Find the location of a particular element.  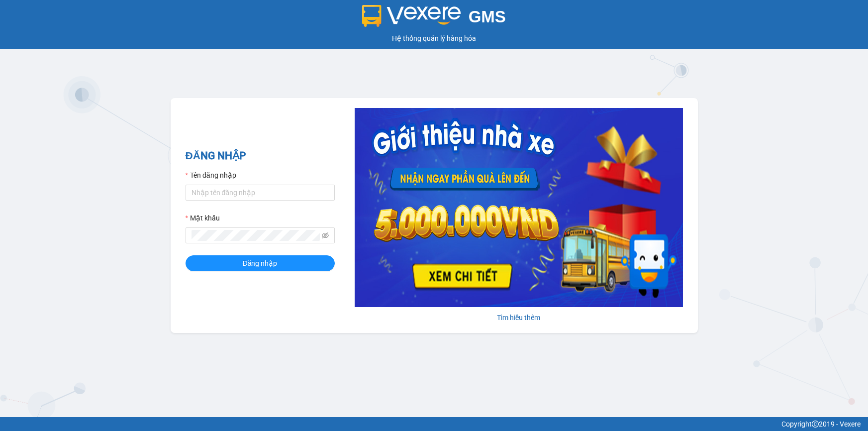

div: Copyright 2019 - Vexere is located at coordinates (434, 424).